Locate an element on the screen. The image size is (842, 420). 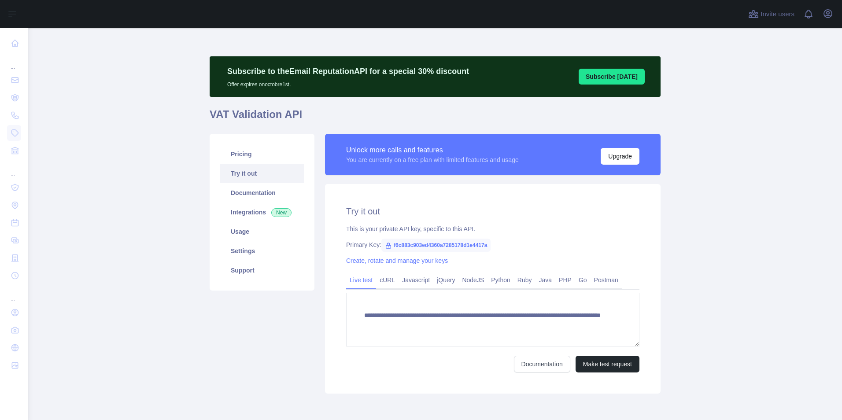
div: This is your private API key, specific to this API. is located at coordinates (493, 229).